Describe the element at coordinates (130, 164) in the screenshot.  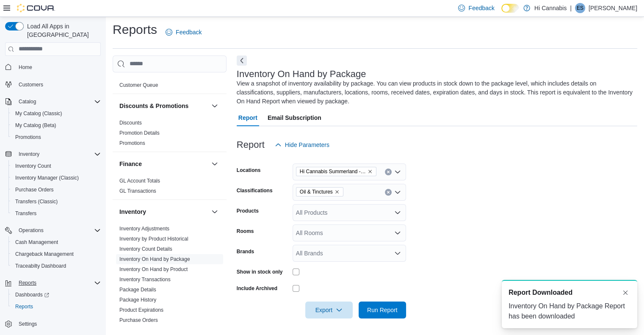
I see `h3: Finance` at that location.